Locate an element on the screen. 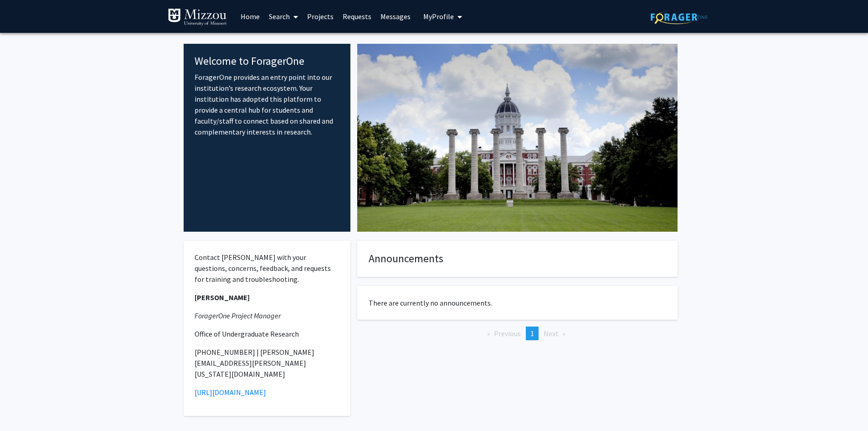 The height and width of the screenshot is (431, 868). a: Home is located at coordinates (250, 16).